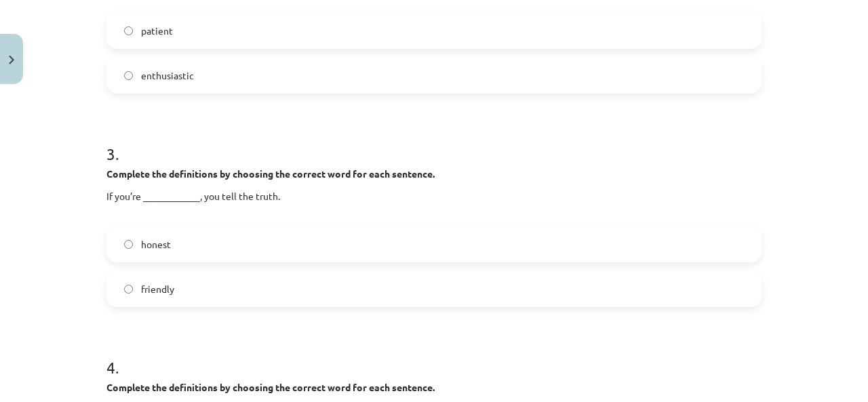  What do you see at coordinates (12, 60) in the screenshot?
I see `img: icon-close-lesson-0947bae3869378f0d4975bcd49f059093ad1ed9edebbc8119c70593378902aed.svg` at bounding box center [12, 60].